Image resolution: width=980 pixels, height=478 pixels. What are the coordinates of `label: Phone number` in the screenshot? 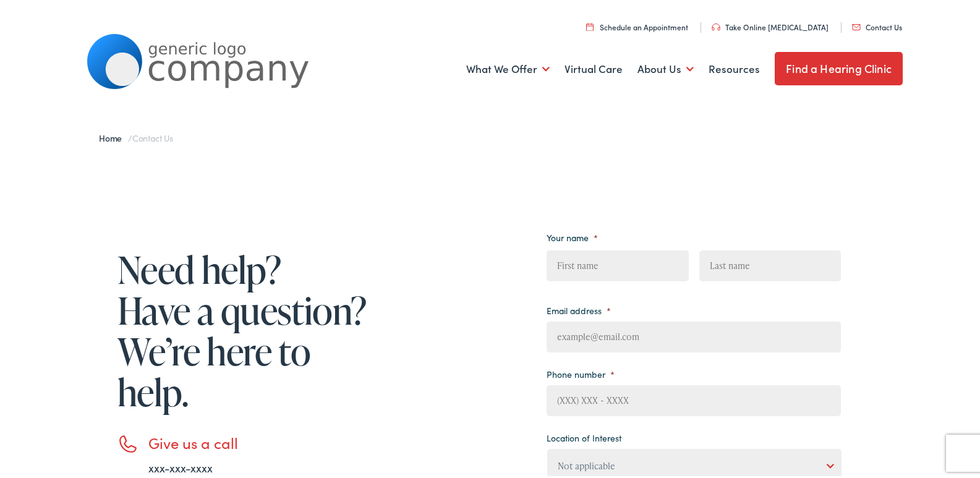 It's located at (581, 372).